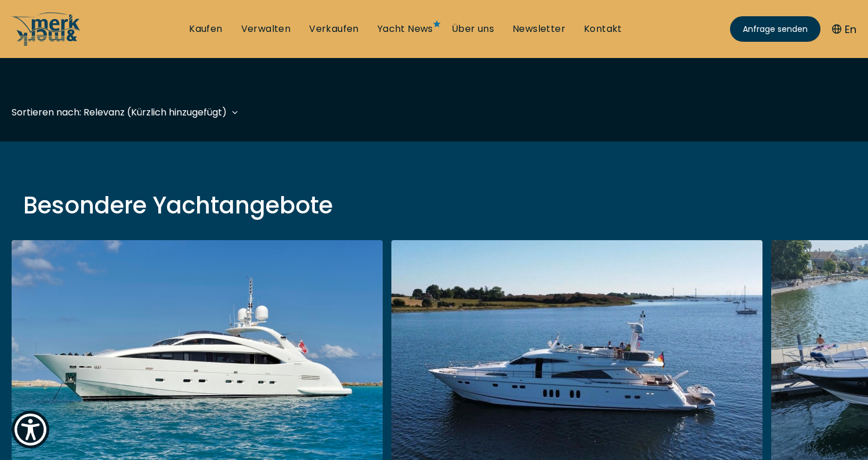 The height and width of the screenshot is (460, 868). I want to click on a: Verwalten, so click(266, 29).